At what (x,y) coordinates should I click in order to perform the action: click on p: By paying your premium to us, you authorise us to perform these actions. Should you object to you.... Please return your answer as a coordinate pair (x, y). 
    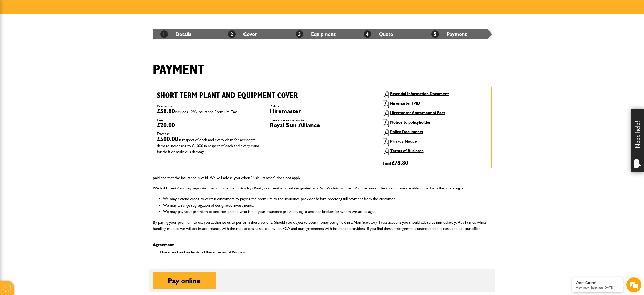
    Looking at the image, I should click on (322, 225).